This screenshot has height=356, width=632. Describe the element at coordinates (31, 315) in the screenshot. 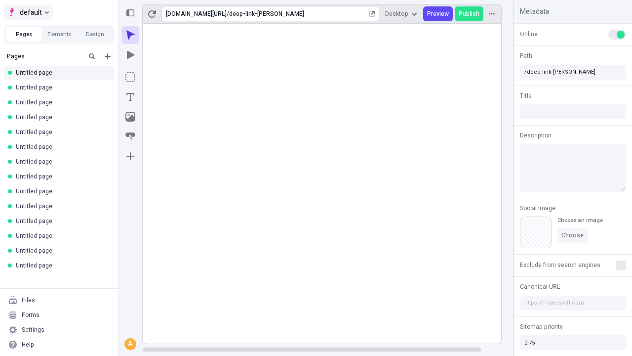

I see `div: Forms` at that location.